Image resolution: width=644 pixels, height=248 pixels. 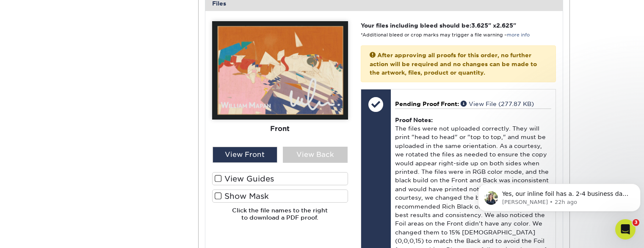 What do you see at coordinates (91, 36) in the screenshot?
I see `span: Yes, our inline foil has a. 2-4 business day for production turnaround so that would meet that de...` at bounding box center [91, 36].